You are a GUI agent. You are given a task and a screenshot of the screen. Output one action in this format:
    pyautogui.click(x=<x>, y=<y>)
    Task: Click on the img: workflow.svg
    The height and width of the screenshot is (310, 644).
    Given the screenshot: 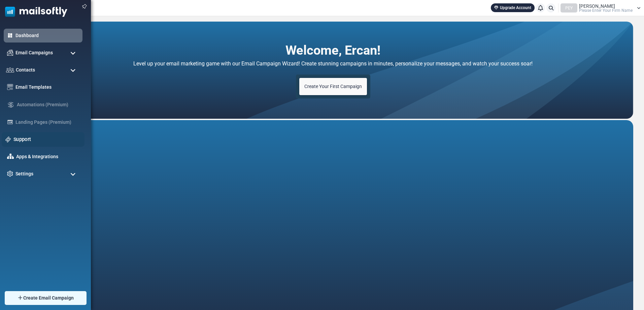 What is the action you would take?
    pyautogui.click(x=11, y=105)
    